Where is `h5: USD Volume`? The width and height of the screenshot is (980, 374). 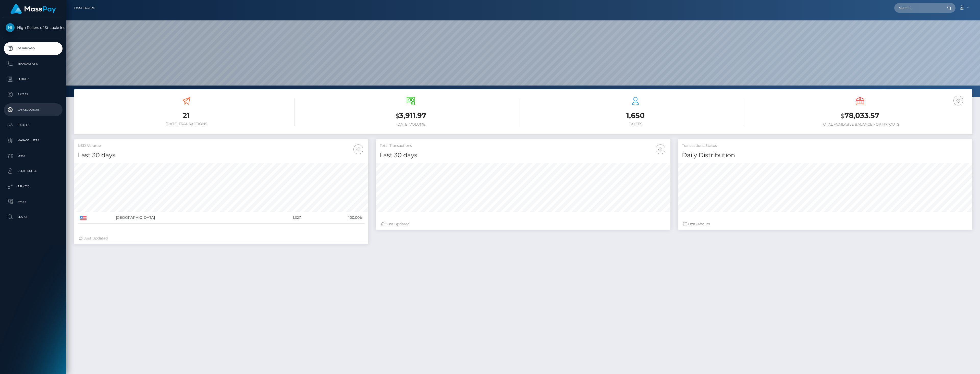
h5: USD Volume is located at coordinates (221, 146).